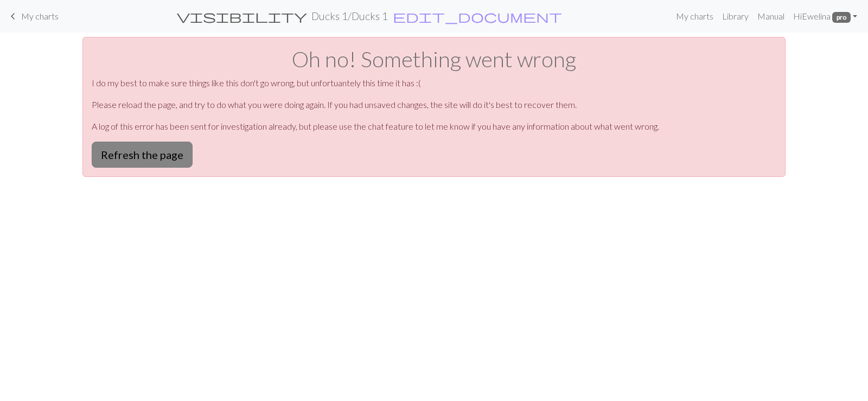 The image size is (868, 401). I want to click on a: Library, so click(735, 17).